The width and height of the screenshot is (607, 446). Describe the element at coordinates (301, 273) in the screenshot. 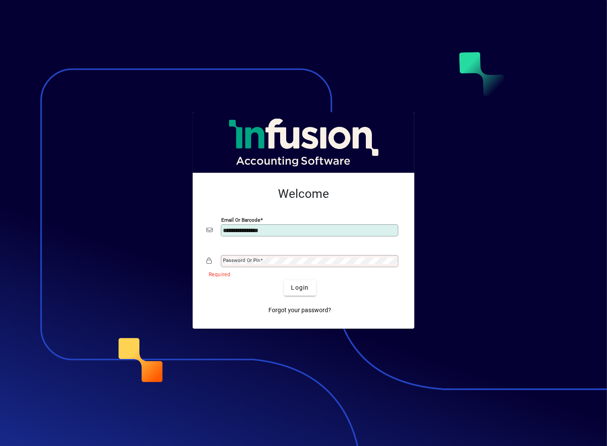

I see `mat-error: Required` at that location.